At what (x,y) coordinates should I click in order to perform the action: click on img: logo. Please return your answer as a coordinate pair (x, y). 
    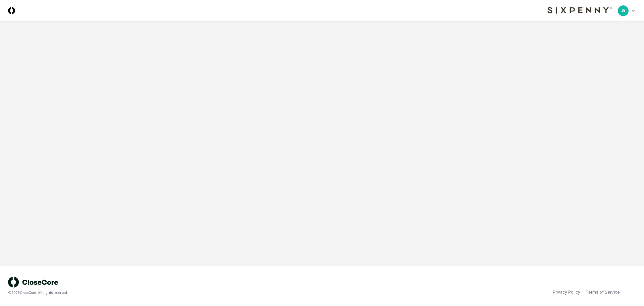
    Looking at the image, I should click on (33, 282).